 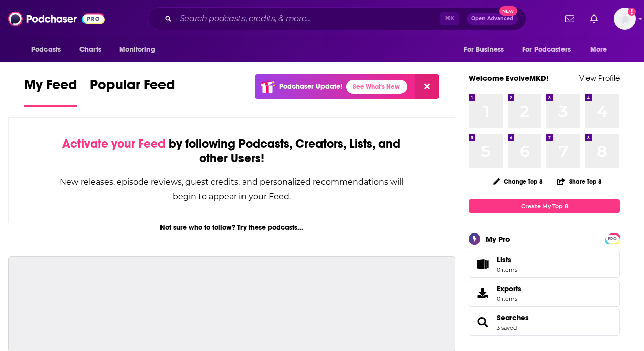 I want to click on button: Share Top 8, so click(x=579, y=182).